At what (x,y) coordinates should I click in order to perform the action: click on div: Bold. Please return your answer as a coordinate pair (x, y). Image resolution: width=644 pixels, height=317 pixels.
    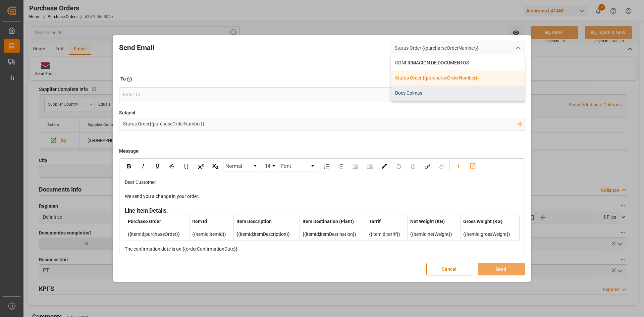
    Looking at the image, I should click on (128, 166).